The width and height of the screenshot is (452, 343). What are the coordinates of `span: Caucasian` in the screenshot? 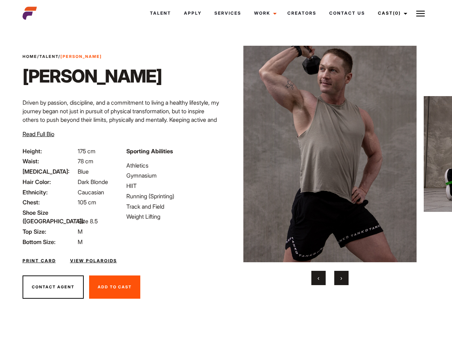 It's located at (91, 192).